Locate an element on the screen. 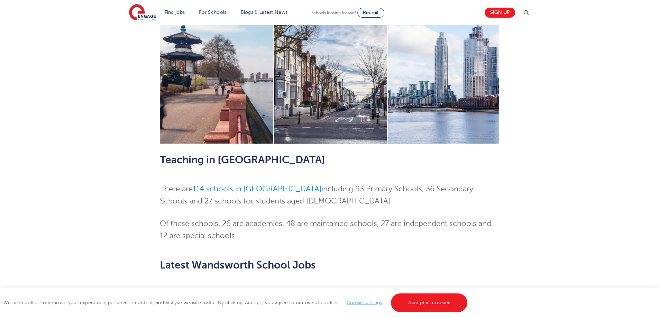  span: We use cookies to improve your experience, personalise content, and analyse website traffic. By c... is located at coordinates (236, 302).